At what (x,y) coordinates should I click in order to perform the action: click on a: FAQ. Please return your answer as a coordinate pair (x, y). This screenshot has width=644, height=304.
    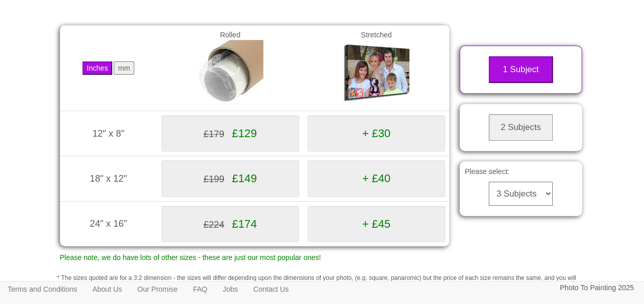
    Looking at the image, I should click on (200, 290).